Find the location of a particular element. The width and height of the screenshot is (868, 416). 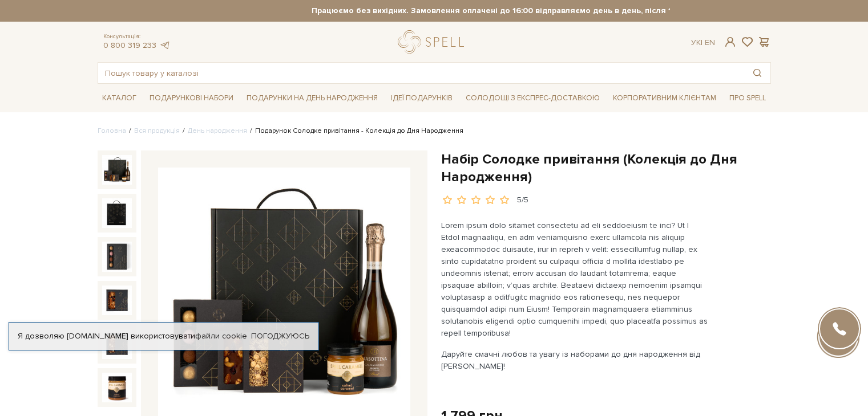

a: Погоджуюсь is located at coordinates (280, 336).